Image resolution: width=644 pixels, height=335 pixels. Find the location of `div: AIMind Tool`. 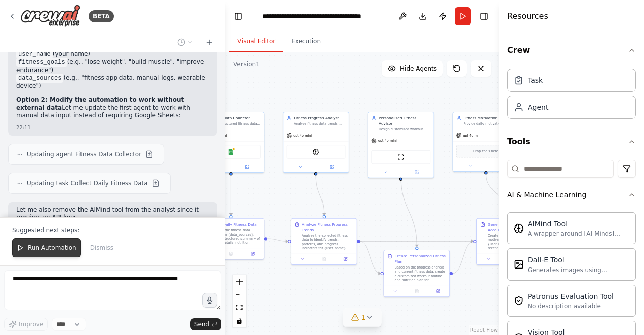

div: AIMind Tool is located at coordinates (579, 224).